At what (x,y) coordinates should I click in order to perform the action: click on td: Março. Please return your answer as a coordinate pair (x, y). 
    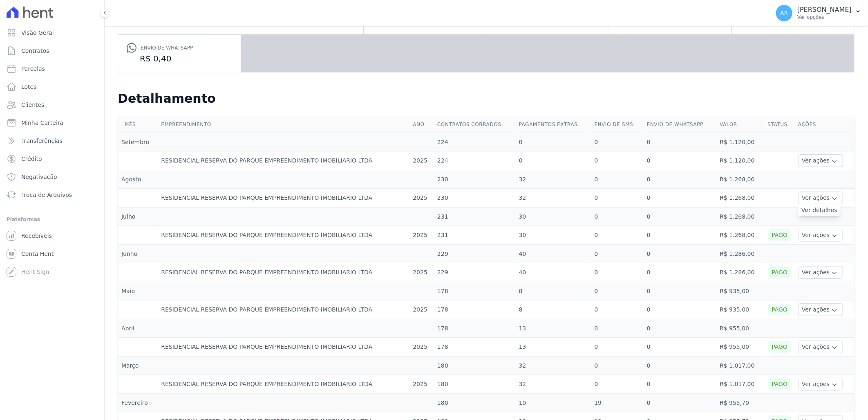
    Looking at the image, I should click on (138, 365).